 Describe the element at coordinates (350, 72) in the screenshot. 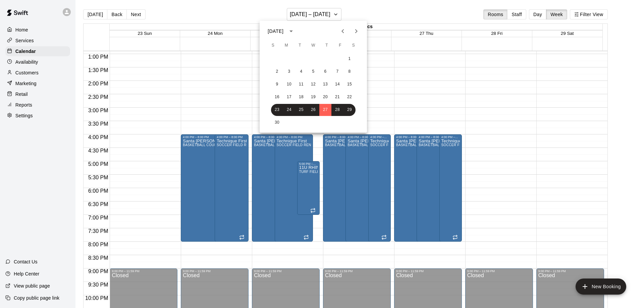

I see `button: 8` at that location.